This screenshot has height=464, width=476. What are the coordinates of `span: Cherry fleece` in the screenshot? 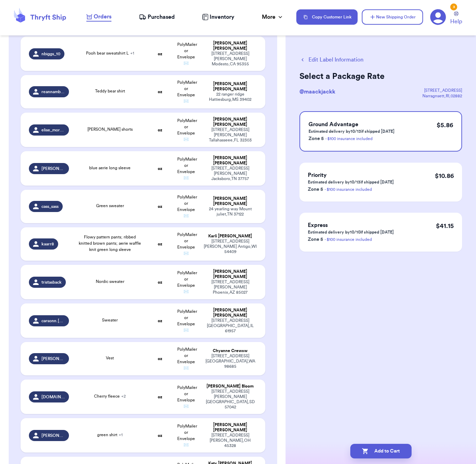 It's located at (110, 396).